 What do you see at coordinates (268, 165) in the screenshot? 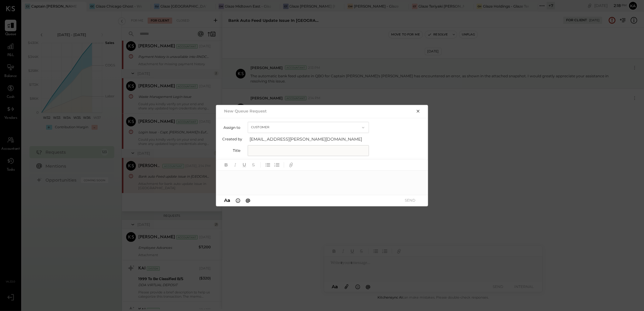
I see `button: Unordered List` at bounding box center [268, 165].